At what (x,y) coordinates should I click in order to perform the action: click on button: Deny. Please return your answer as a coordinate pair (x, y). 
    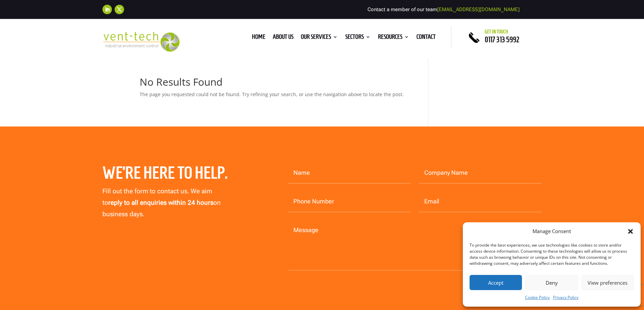
    Looking at the image, I should click on (551, 283).